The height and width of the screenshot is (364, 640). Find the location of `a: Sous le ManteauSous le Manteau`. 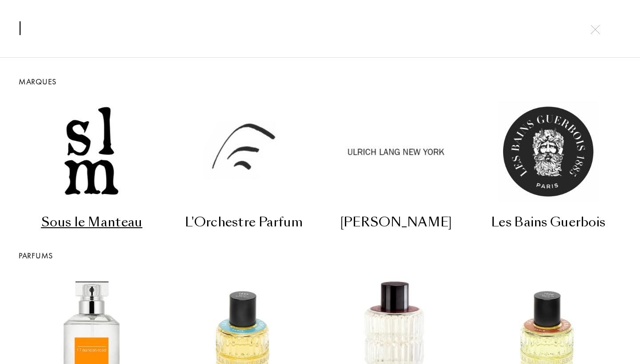

a: Sous le ManteauSous le Manteau is located at coordinates (91, 159).